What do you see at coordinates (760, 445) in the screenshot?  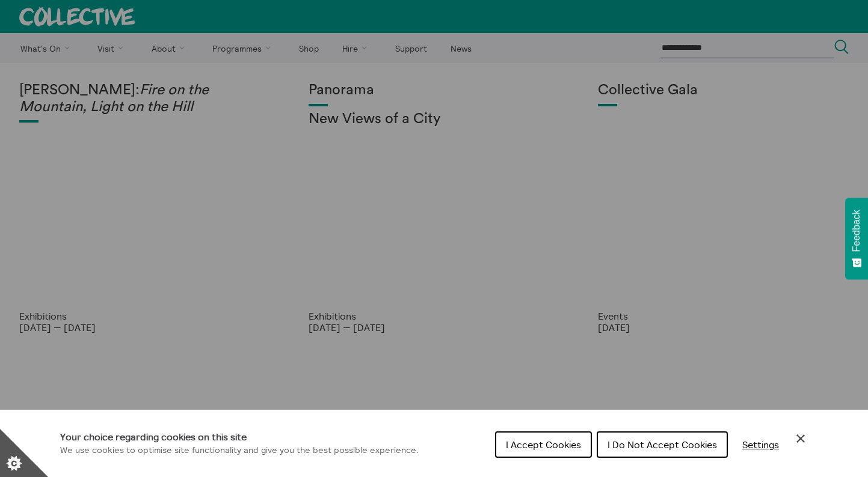 I see `button: Settings` at bounding box center [760, 445].